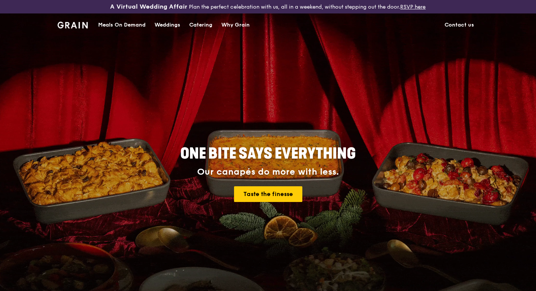  Describe the element at coordinates (167, 25) in the screenshot. I see `div: Weddings` at that location.